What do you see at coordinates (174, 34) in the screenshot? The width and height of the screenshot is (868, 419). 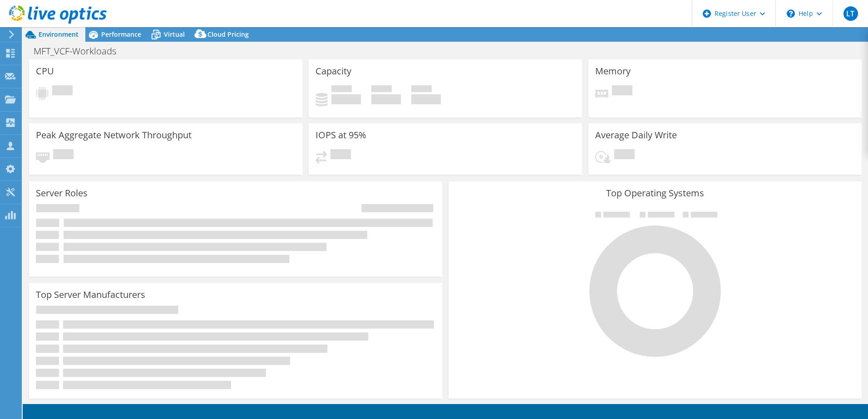 I see `span: Virtual` at bounding box center [174, 34].